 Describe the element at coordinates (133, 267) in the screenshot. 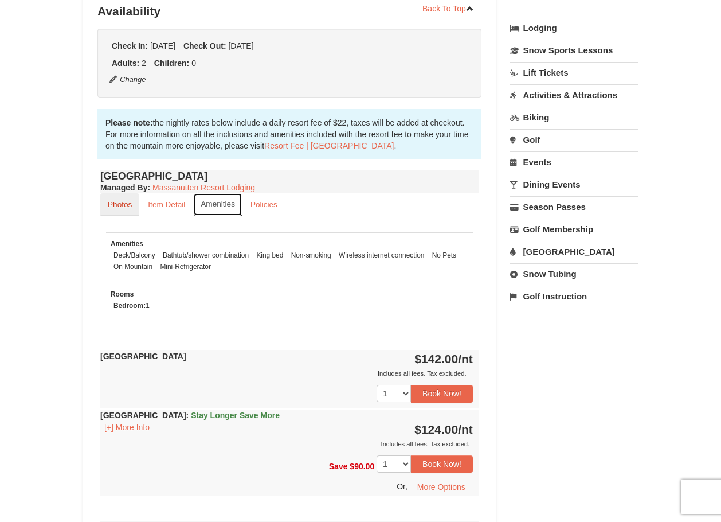

I see `li: On Mountain` at that location.